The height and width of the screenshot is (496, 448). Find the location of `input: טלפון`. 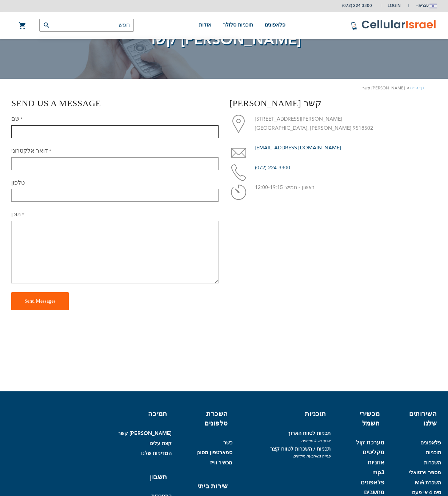

input: טלפון is located at coordinates (115, 195).